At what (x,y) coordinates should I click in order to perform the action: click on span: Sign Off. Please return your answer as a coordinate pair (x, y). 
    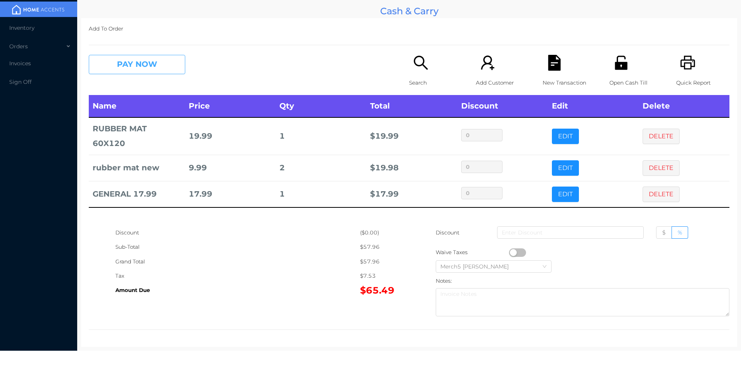
    Looking at the image, I should click on (20, 82).